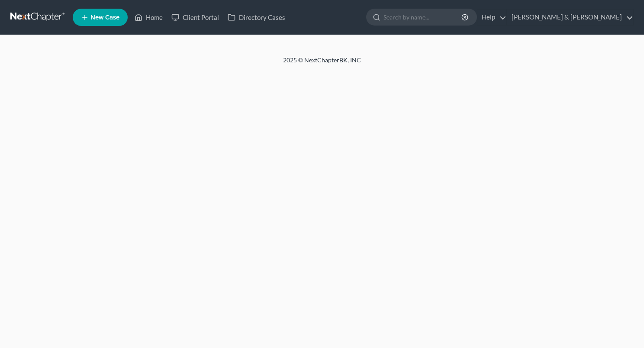  I want to click on a: Home, so click(148, 17).